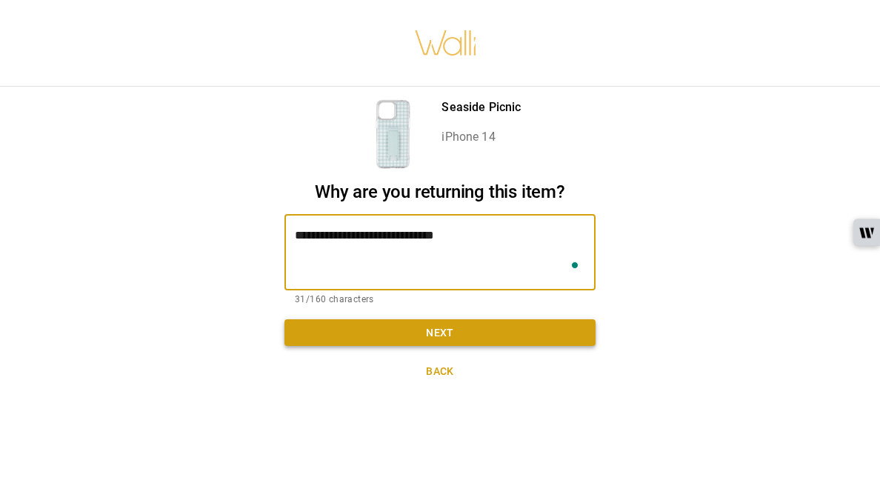 The width and height of the screenshot is (880, 503). Describe the element at coordinates (440, 300) in the screenshot. I see `p: 31/160 characters` at that location.